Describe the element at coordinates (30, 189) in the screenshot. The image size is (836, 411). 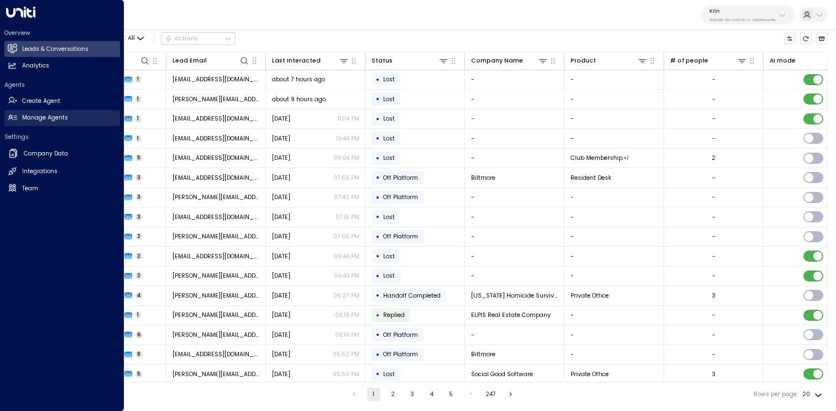
I see `h2: Team` at that location.